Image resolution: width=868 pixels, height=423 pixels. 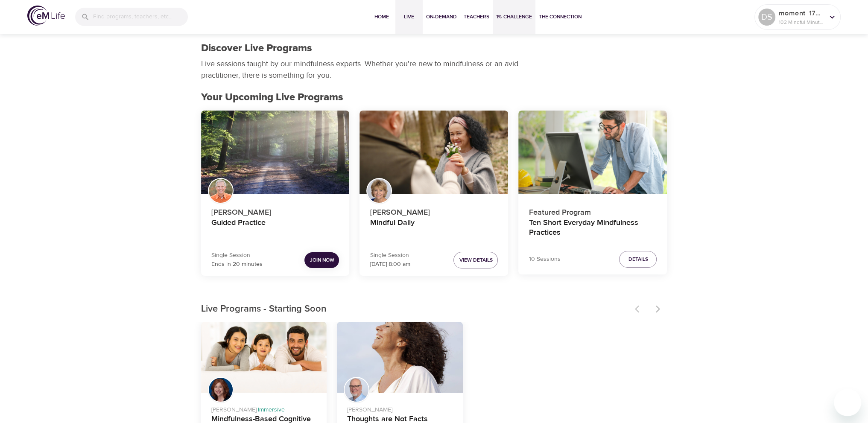 I want to click on h4: Guided Practice, so click(x=275, y=229).